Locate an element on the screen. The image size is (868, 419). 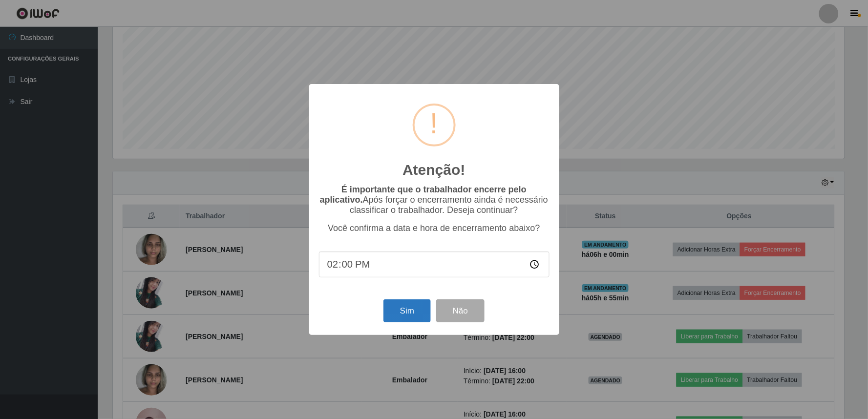
p: Após forçar o encerramento ainda é necessário classificar o trabalhador. Deseja continuar? is located at coordinates (434, 200).